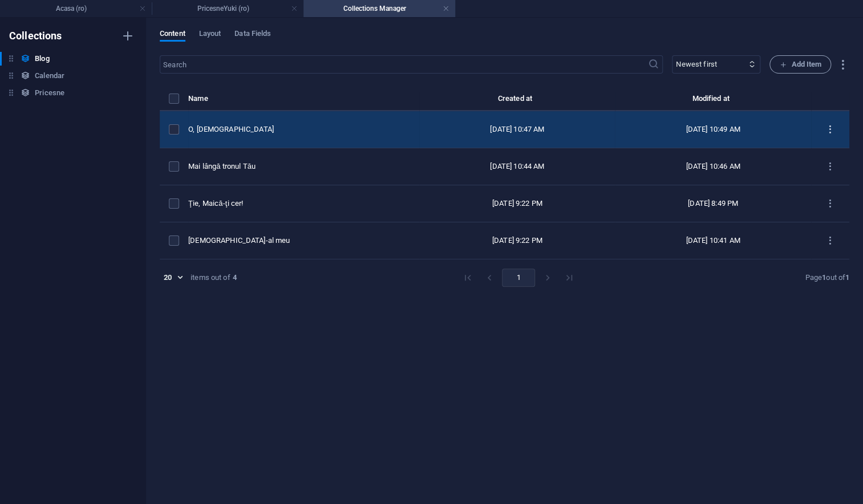 This screenshot has height=504, width=863. I want to click on button: Add Item, so click(800, 64).